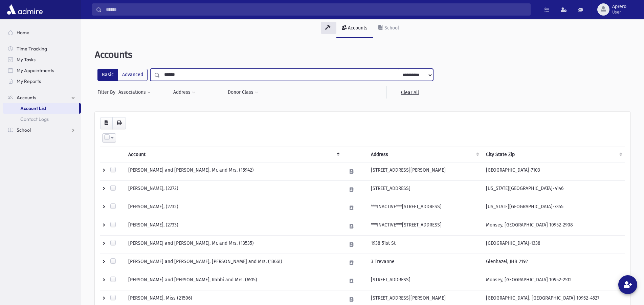  What do you see at coordinates (123, 75) in the screenshot?
I see `div: FilterModes` at bounding box center [123, 75].